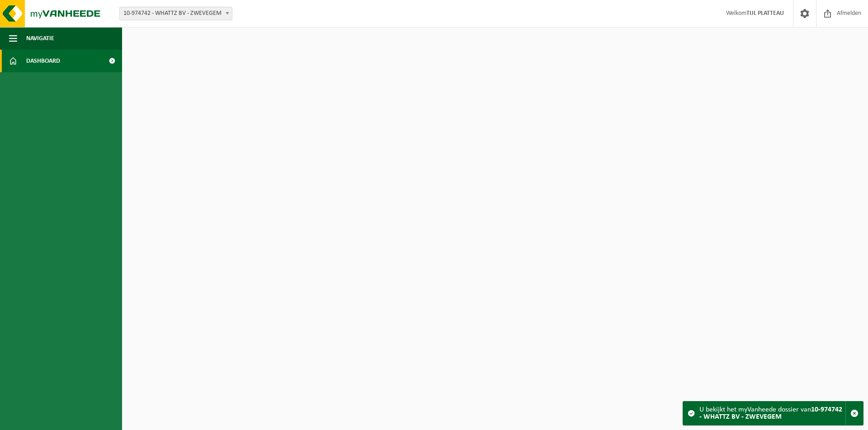  I want to click on span: Dashboard, so click(43, 61).